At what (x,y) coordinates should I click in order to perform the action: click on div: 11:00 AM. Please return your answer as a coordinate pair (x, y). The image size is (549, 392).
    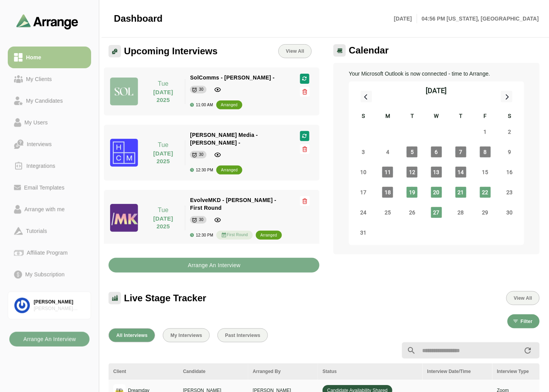
    Looking at the image, I should click on (201, 105).